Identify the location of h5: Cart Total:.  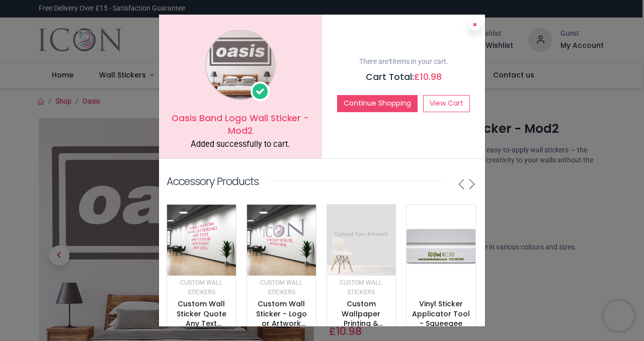
(403, 77).